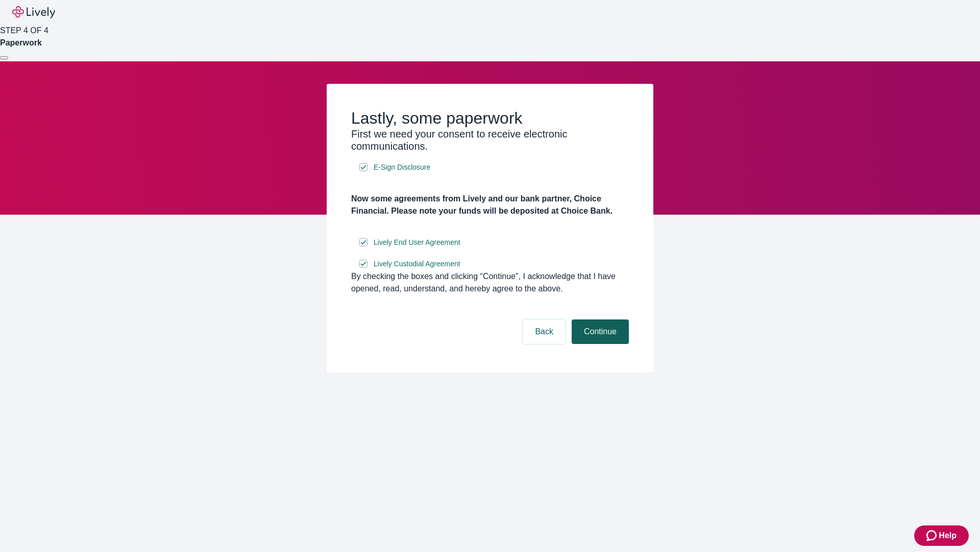 This screenshot has height=552, width=980. Describe the element at coordinates (417, 263) in the screenshot. I see `span: Lively Custodial Agreement` at that location.